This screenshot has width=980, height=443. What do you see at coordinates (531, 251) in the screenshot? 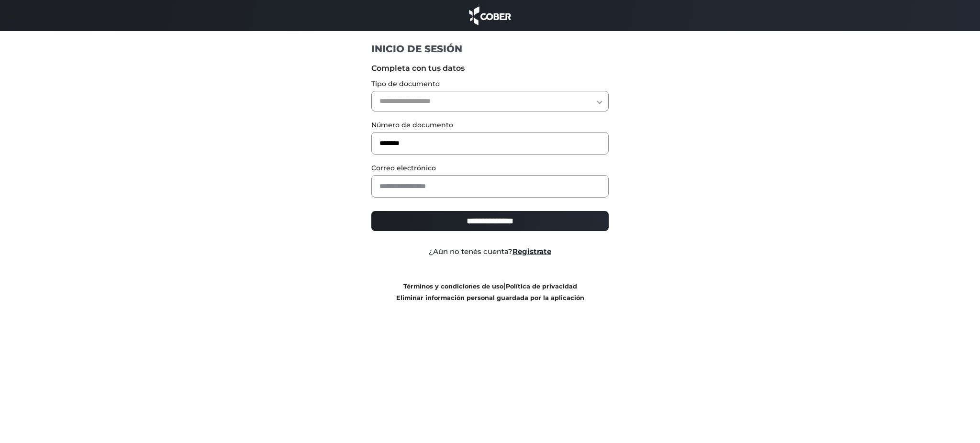
I see `a: Registrate` at bounding box center [531, 251].